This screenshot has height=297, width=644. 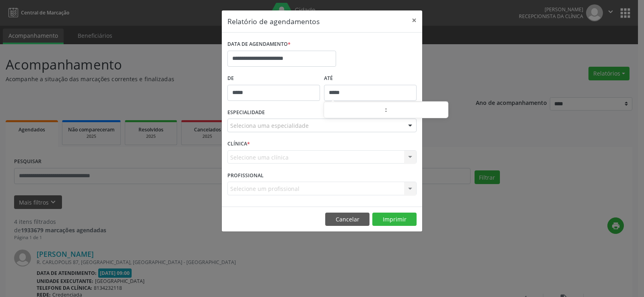 I want to click on label: ESPECIALIDADE, so click(x=246, y=113).